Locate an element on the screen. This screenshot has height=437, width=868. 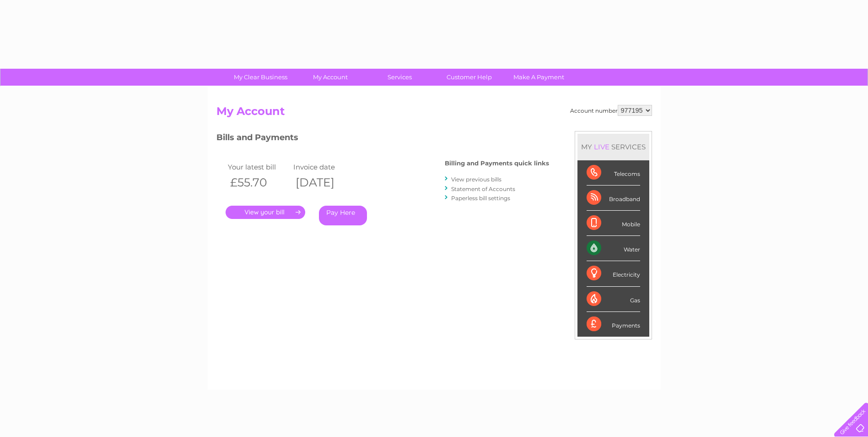
h3: Bills and Payments is located at coordinates (382, 138).